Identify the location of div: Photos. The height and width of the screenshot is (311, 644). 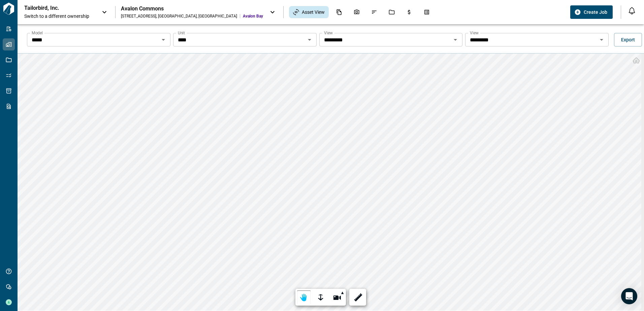
(357, 12).